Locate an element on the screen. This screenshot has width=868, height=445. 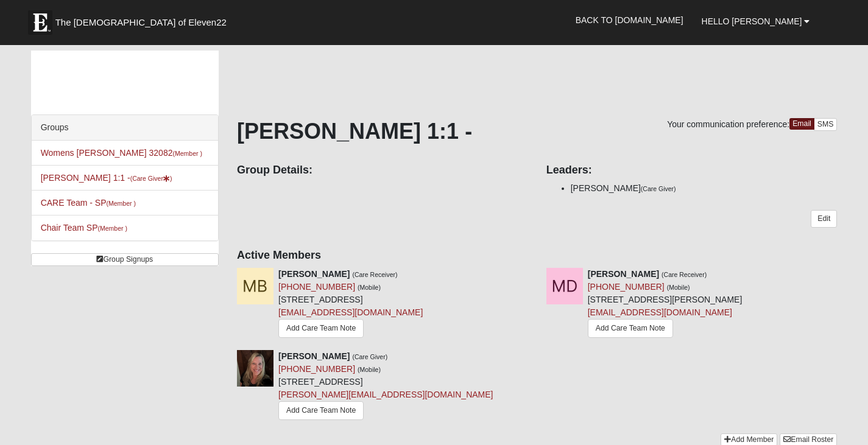
img: Eleven22 logo is located at coordinates (40, 22).